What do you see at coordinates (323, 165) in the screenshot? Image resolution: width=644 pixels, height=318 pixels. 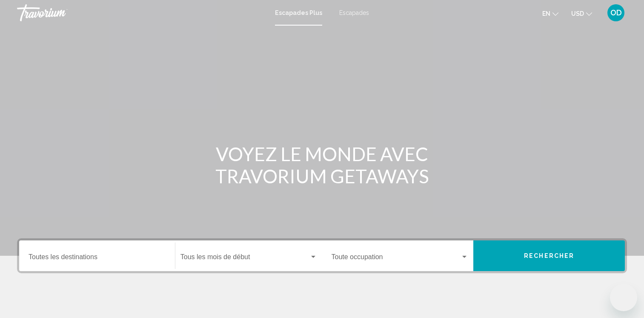 I see `h1: VOYEZ LE MONDE AVEC TRAVORIUM GETAWAYS` at bounding box center [323, 165].